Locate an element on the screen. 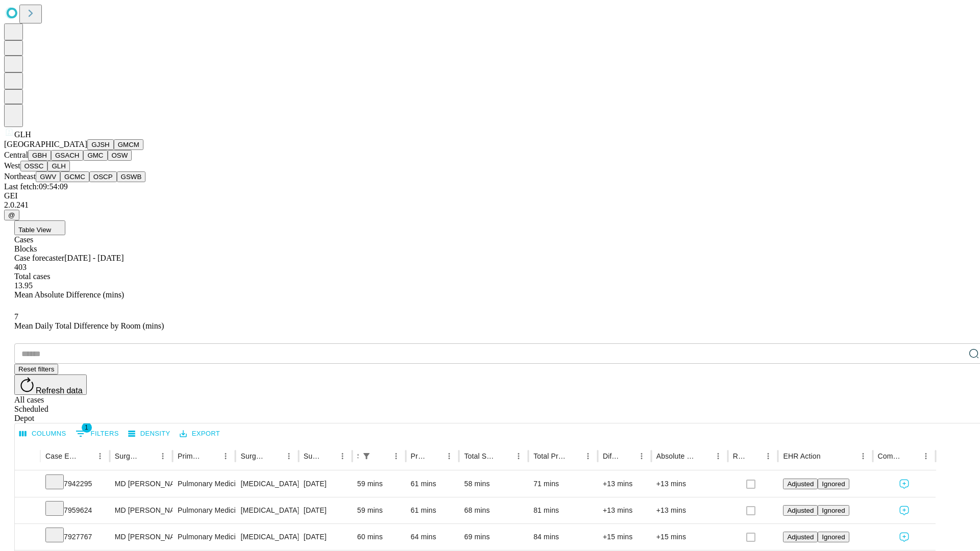 The image size is (980, 551). button: GCMC is located at coordinates (75, 176).